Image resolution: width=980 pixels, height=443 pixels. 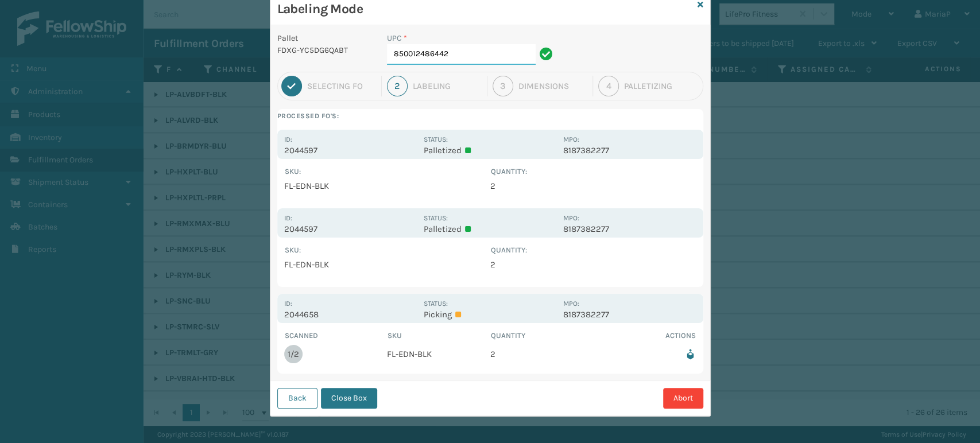 What do you see at coordinates (397, 86) in the screenshot?
I see `div: 2` at bounding box center [397, 86].